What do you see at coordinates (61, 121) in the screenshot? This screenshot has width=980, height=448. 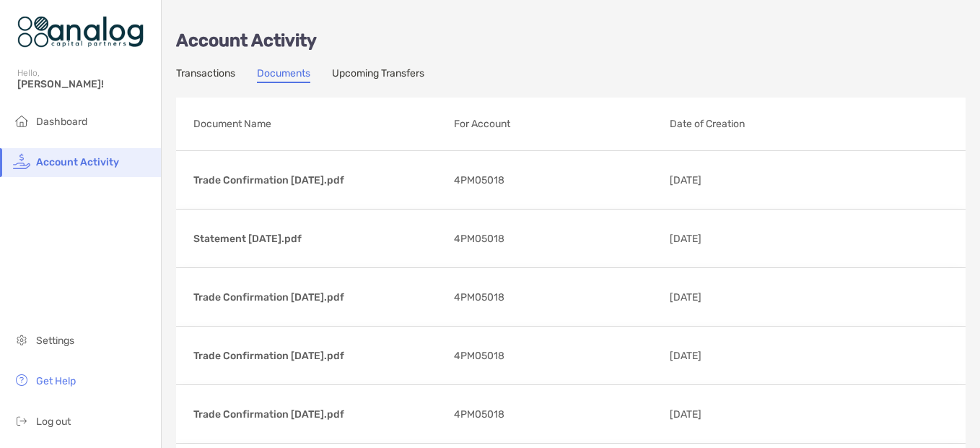 I see `span: Dashboard` at bounding box center [61, 121].